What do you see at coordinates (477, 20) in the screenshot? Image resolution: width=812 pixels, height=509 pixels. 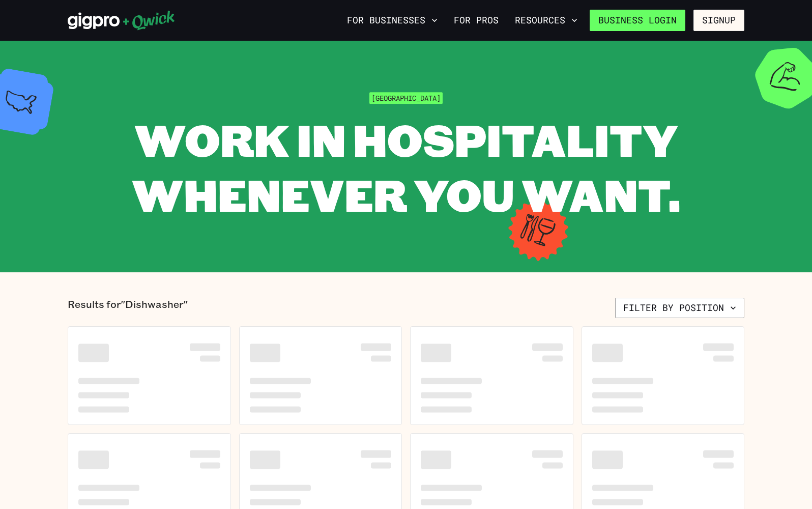 I see `a: For Pros` at bounding box center [477, 20].